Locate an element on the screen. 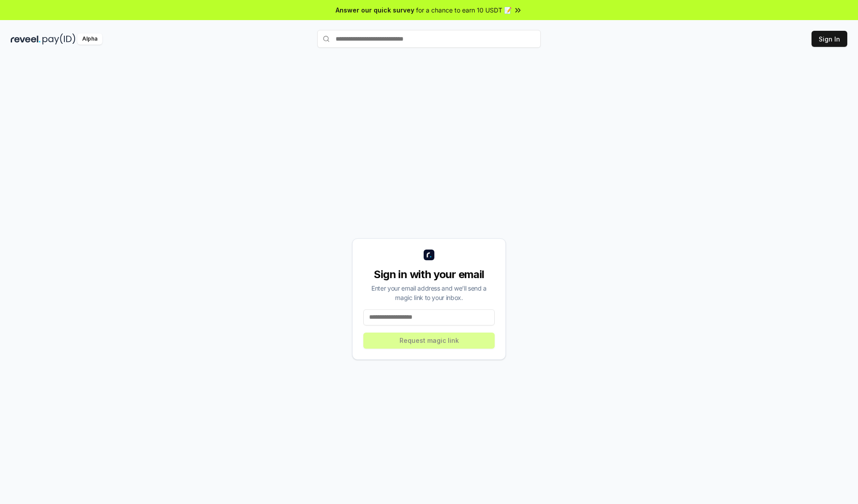 This screenshot has width=858, height=504. div: Alpha is located at coordinates (89, 39).